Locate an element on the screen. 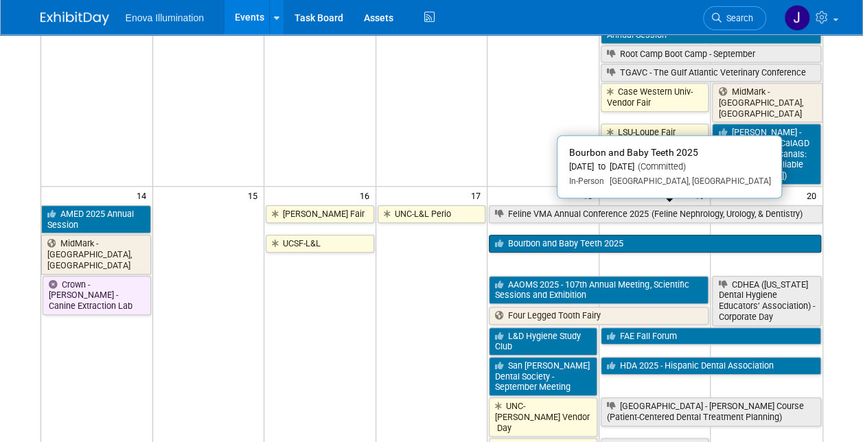 This screenshot has height=442, width=863. a: FAE Fall Forum is located at coordinates (710, 336).